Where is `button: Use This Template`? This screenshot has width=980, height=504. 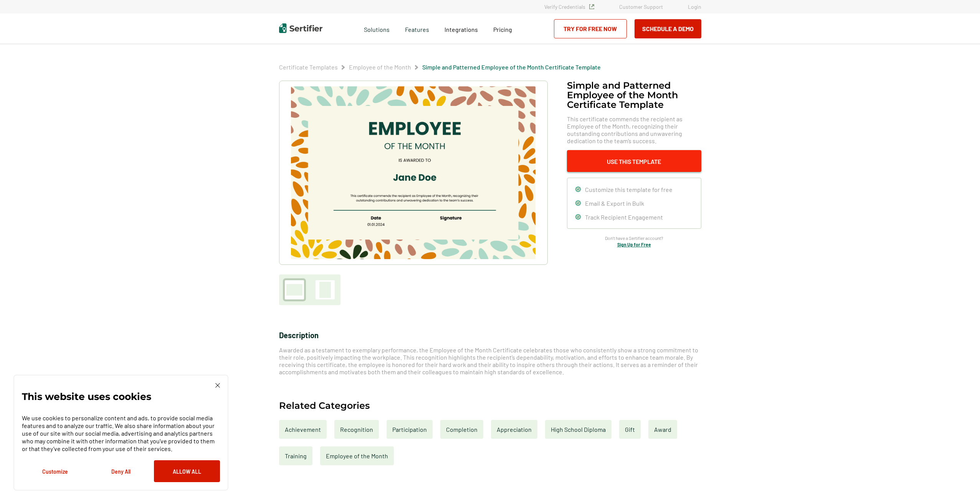
button: Use This Template is located at coordinates (634, 161).